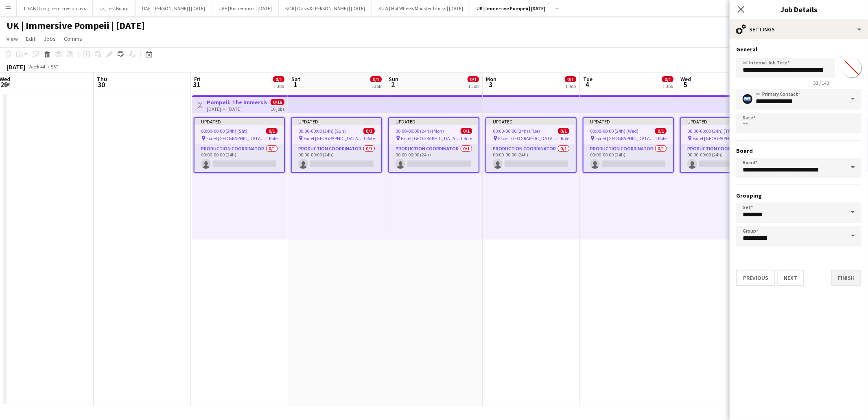 The image size is (868, 420). I want to click on button: Finish, so click(846, 278).